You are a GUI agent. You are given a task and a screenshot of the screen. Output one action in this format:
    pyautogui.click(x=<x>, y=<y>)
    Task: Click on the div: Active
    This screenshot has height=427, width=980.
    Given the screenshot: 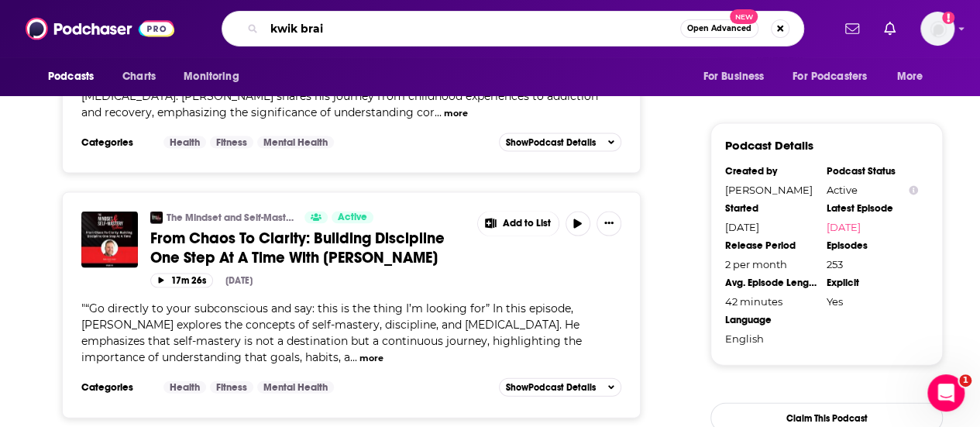 What is the action you would take?
    pyautogui.click(x=872, y=190)
    